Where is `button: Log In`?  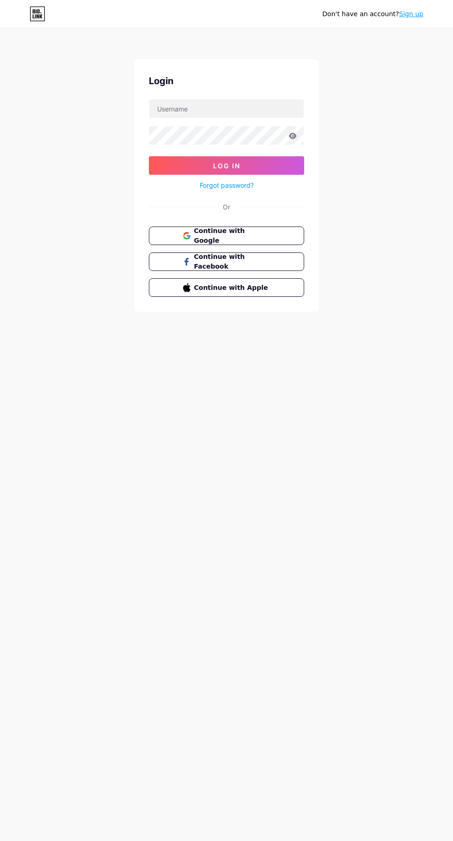 button: Log In is located at coordinates (227, 166).